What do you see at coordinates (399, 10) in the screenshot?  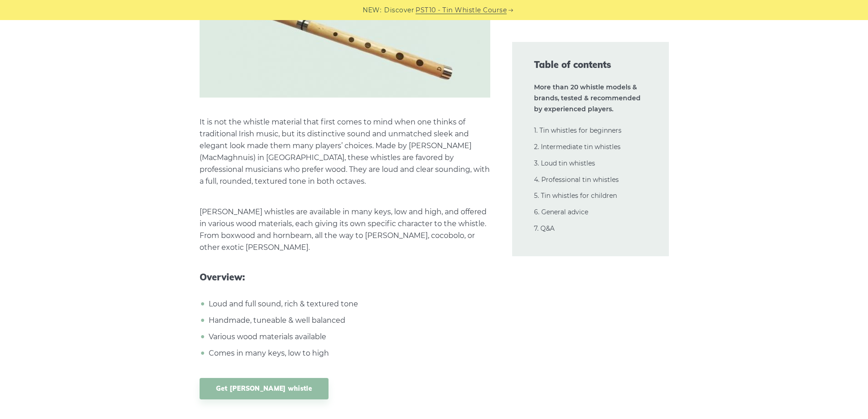 I see `span: Discover` at bounding box center [399, 10].